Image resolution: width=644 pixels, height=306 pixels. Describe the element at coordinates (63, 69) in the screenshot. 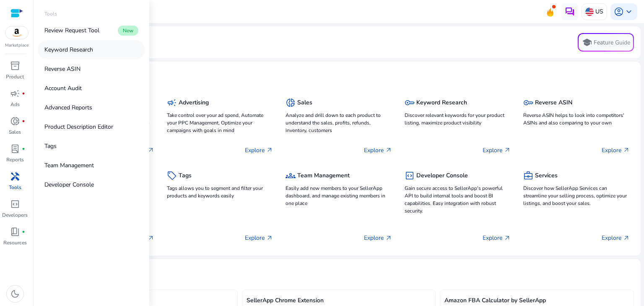

I see `p: Reverse ASIN` at that location.